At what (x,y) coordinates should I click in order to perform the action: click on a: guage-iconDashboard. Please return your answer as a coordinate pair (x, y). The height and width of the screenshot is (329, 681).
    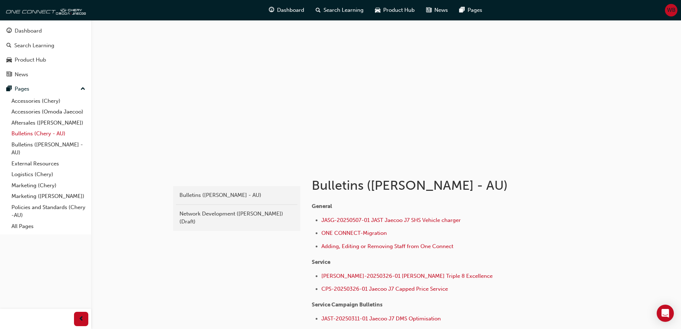
    Looking at the image, I should click on (287, 10).